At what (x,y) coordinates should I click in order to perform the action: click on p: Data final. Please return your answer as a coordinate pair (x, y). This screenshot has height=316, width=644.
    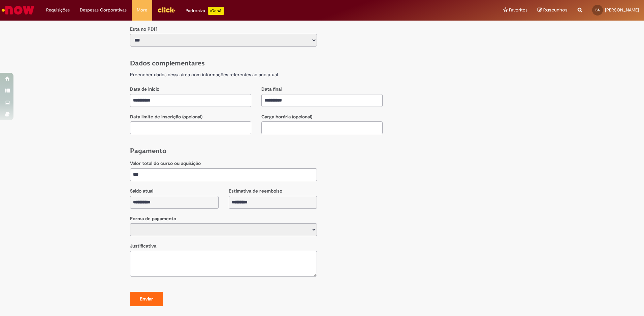
    Looking at the image, I should click on (322, 89).